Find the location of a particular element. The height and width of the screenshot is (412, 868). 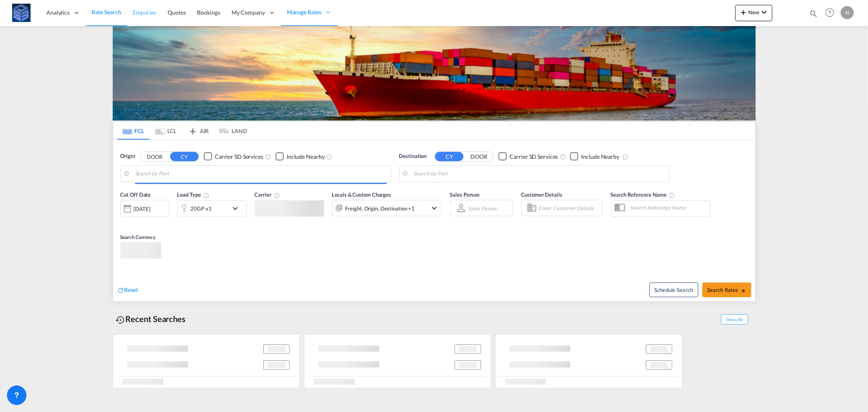

span: Rate Search is located at coordinates (106, 12).